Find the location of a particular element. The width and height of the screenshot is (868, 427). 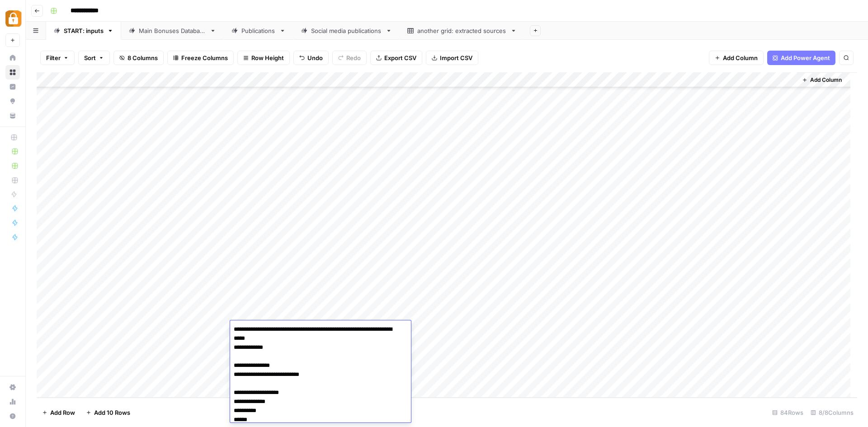

button: Redo is located at coordinates (350, 58).